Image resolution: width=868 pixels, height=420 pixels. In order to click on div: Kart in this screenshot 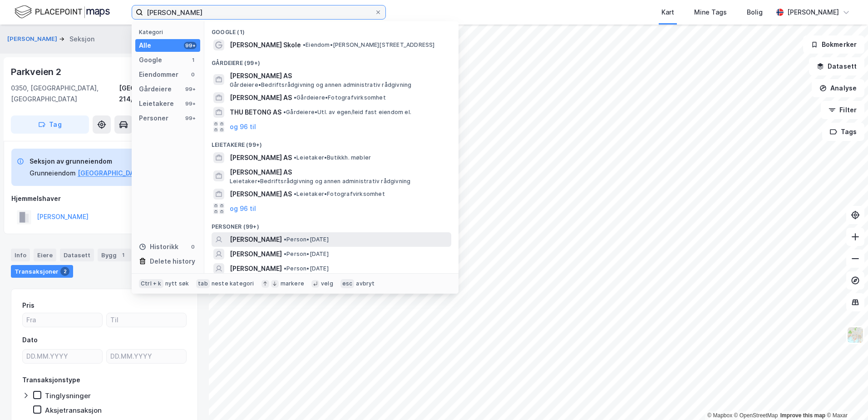, I will do `click(668, 12)`.